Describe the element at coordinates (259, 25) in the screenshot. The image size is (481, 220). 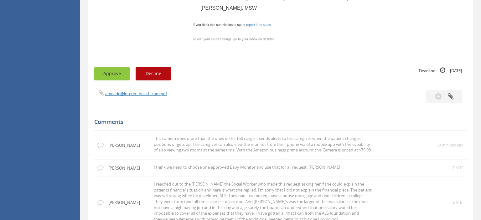
I see `a: report it as spam` at that location.